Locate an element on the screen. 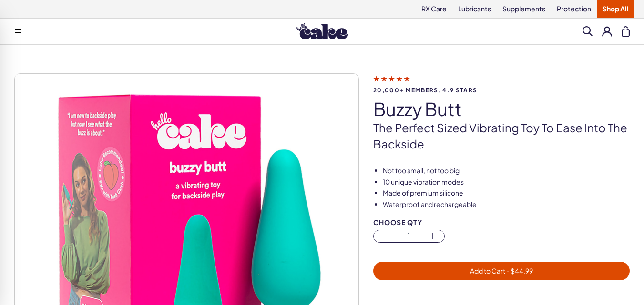 The height and width of the screenshot is (305, 644). div: Choose Qty is located at coordinates (501, 222).